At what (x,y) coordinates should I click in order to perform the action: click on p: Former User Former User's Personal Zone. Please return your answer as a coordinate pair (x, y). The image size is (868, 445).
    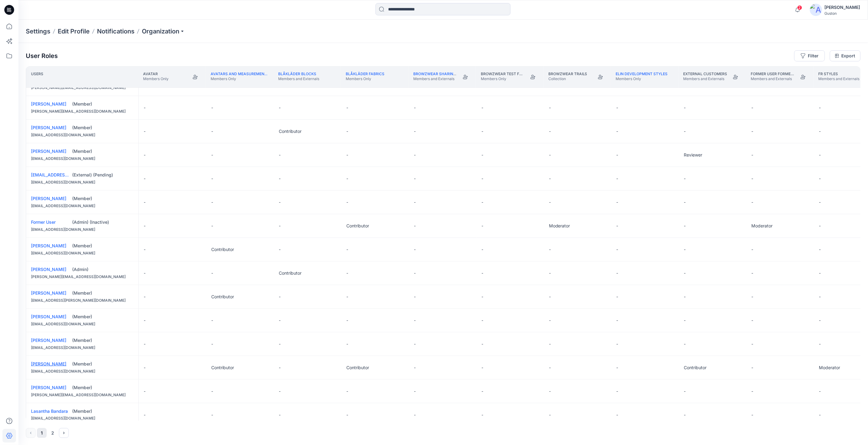
    Looking at the image, I should click on (773, 74).